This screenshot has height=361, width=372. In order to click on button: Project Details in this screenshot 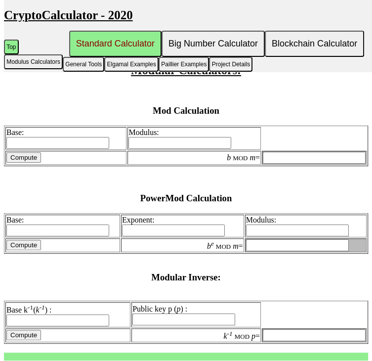, I will do `click(231, 64)`.